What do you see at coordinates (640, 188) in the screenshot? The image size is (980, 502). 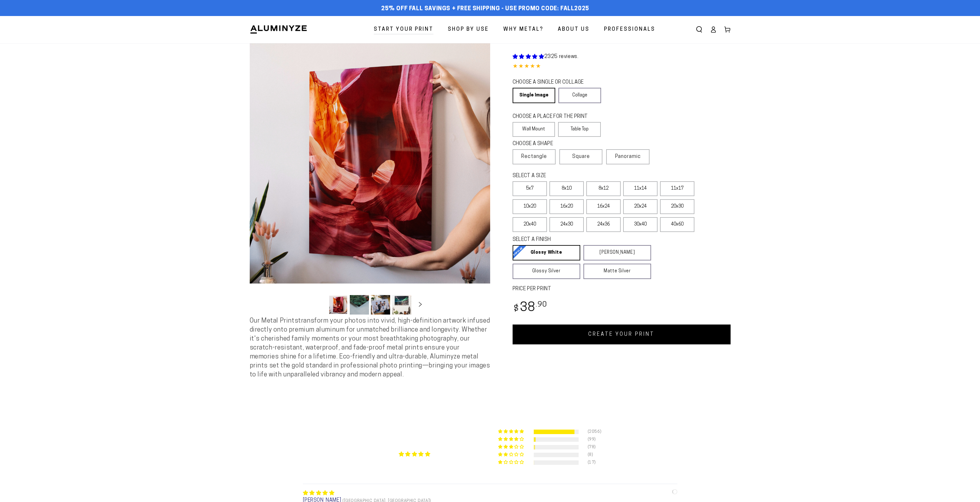 I see `label: 11x14` at bounding box center [640, 188].